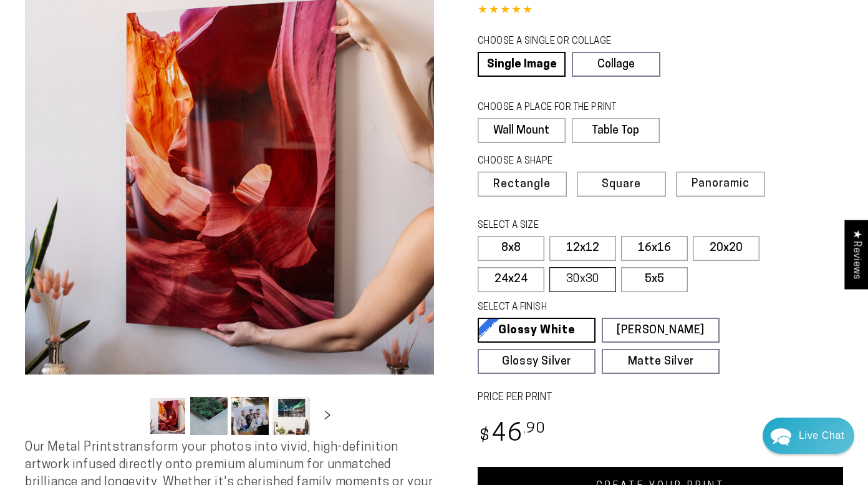 This screenshot has height=485, width=868. I want to click on a: Matte Silver, so click(660, 361).